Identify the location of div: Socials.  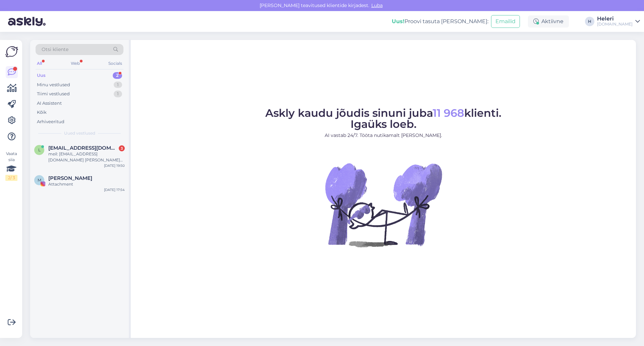
(115, 63).